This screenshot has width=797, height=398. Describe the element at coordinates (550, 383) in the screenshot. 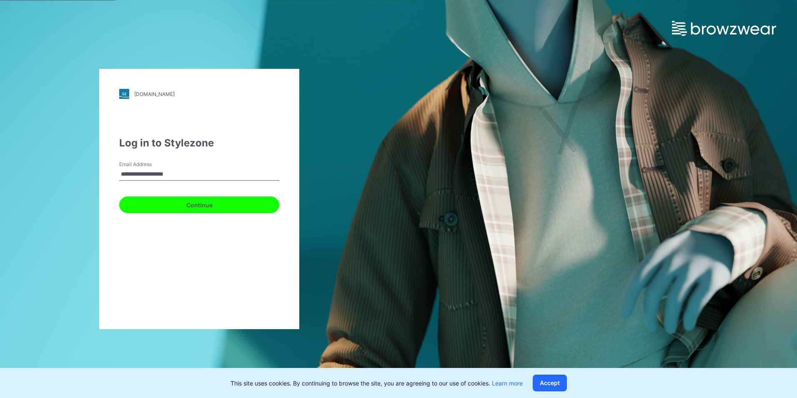

I see `button: Accept` at that location.